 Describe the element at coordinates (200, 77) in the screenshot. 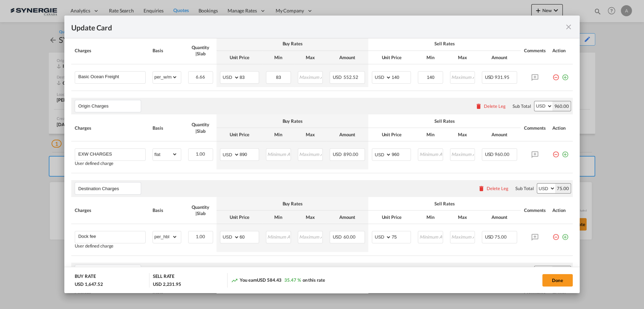

I see `span: 6.66` at that location.